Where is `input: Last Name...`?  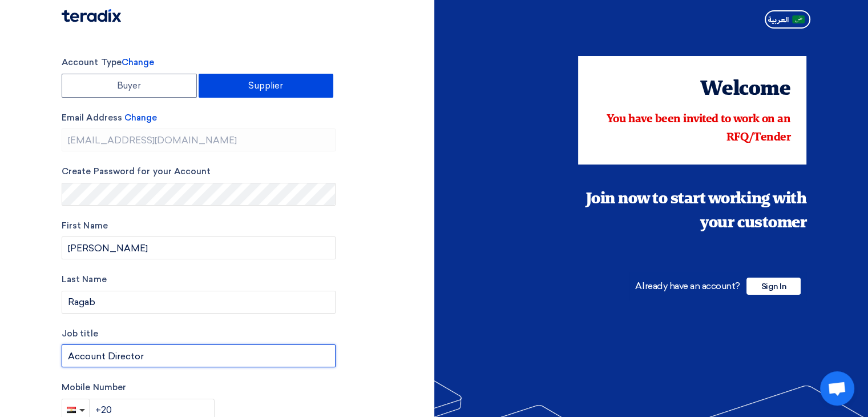
input: Last Name... is located at coordinates (198, 302).